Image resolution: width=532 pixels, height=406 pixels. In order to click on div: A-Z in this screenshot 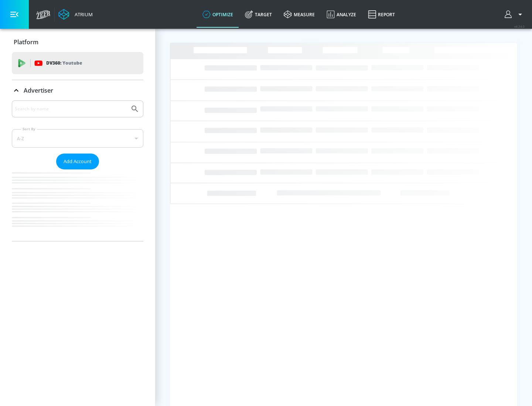, I will do `click(78, 138)`.